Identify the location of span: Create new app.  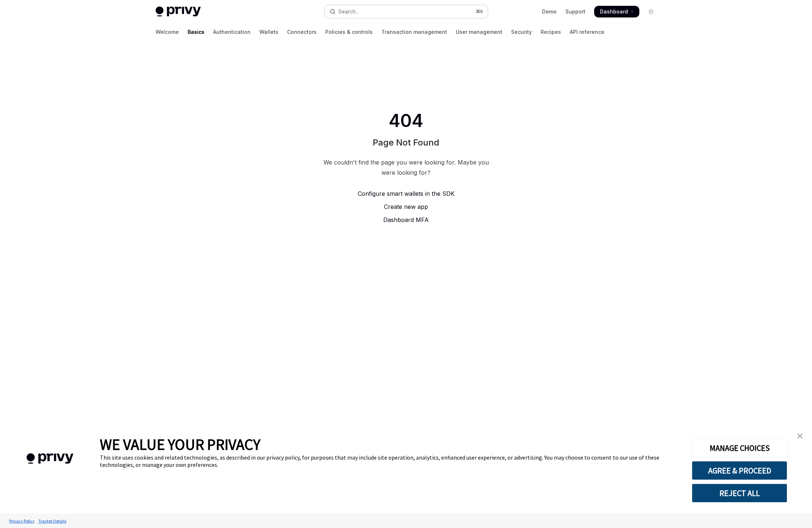
(406, 207).